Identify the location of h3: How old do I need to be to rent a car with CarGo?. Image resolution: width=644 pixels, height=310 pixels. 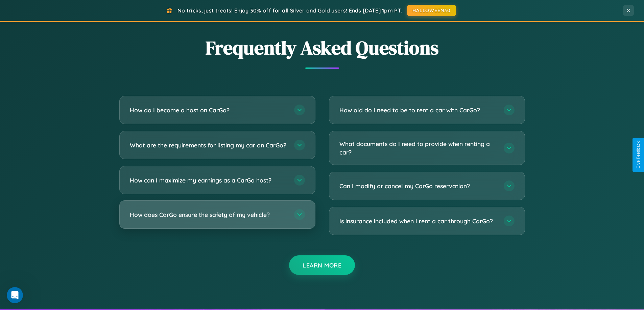
(419, 110).